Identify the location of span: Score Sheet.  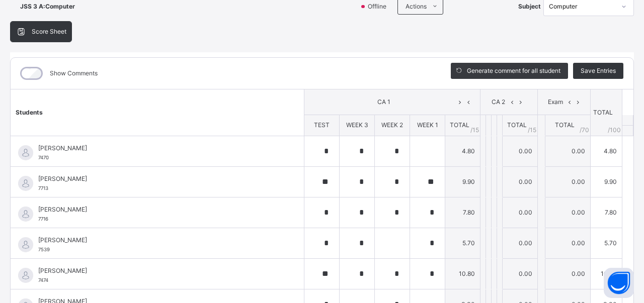
(49, 31).